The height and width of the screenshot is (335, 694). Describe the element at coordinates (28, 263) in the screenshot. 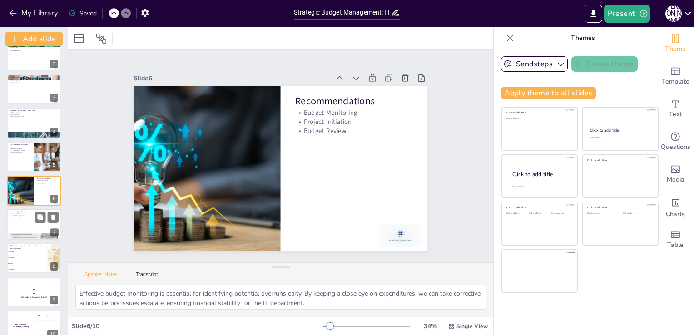

I see `span: QAR 30M` at that location.